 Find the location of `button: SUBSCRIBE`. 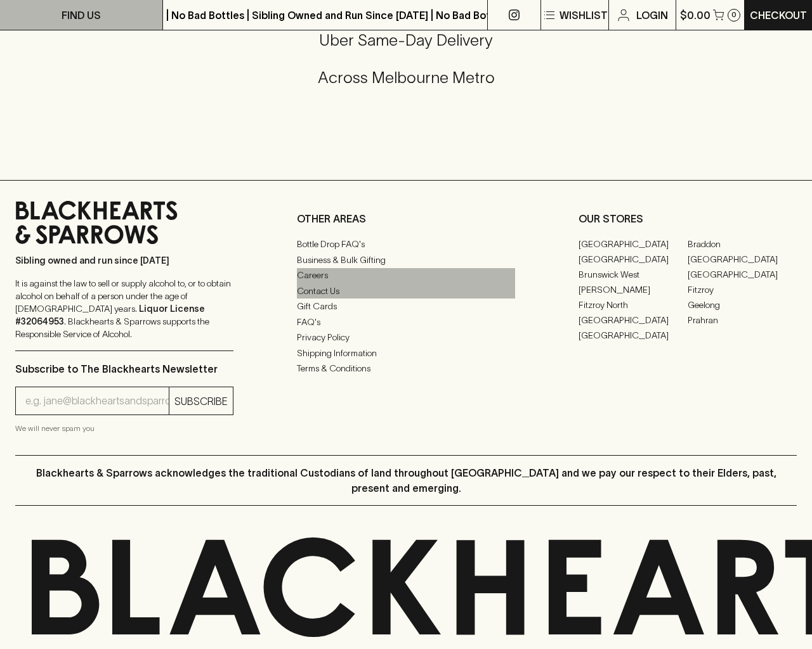

button: SUBSCRIBE is located at coordinates (201, 401).